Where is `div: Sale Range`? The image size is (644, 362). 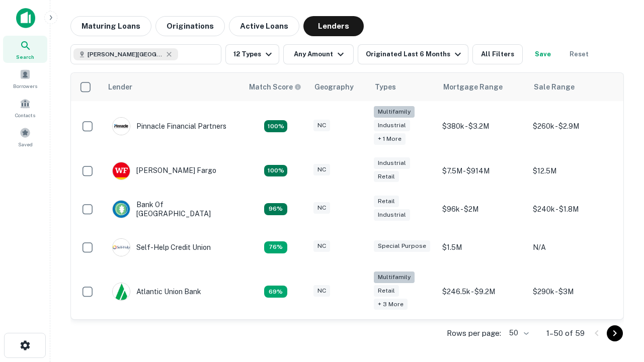 div: Sale Range is located at coordinates (554, 87).